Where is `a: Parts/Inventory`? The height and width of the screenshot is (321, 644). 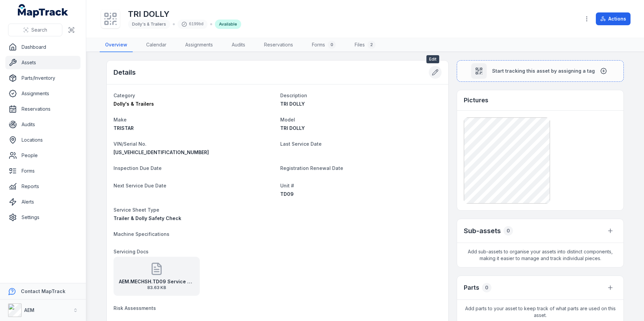
a: Parts/Inventory is located at coordinates (43, 78).